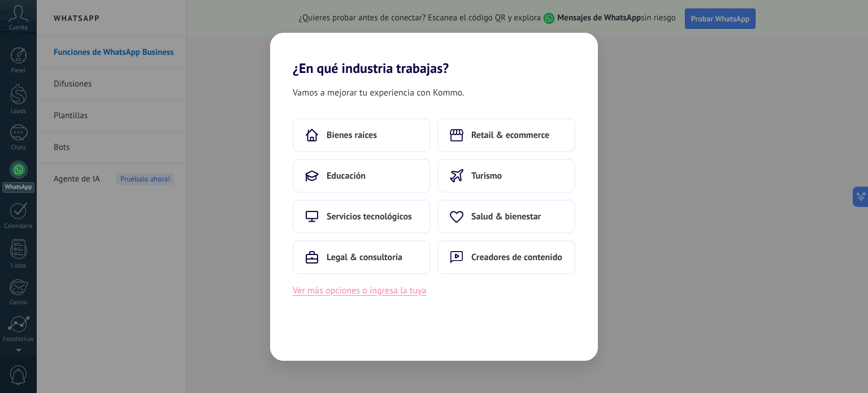  I want to click on span: Legal & consultoría, so click(364, 257).